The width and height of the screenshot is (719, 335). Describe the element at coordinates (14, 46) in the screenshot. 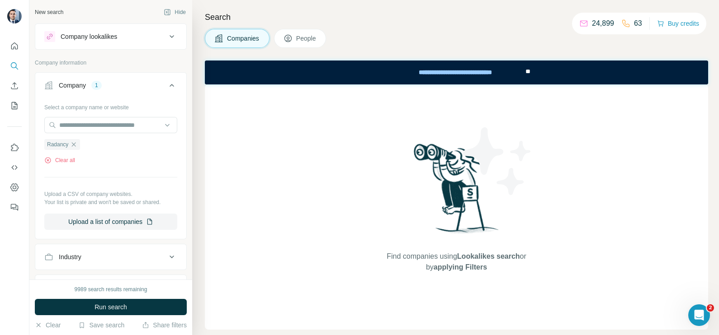

I see `button: Quick start` at that location.